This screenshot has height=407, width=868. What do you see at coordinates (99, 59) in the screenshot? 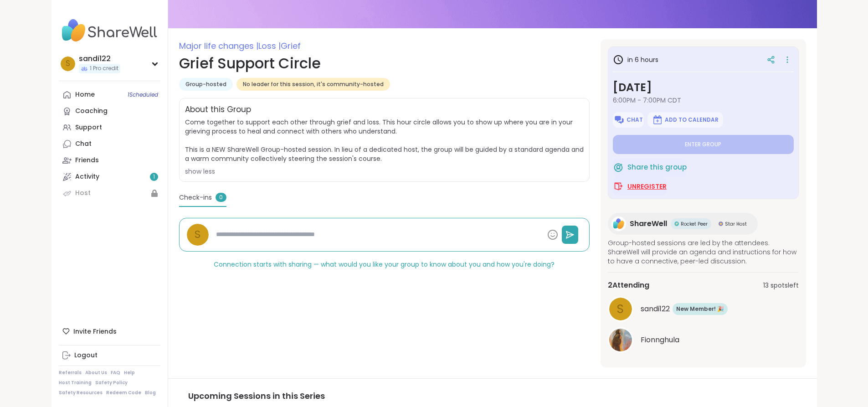
I see `div: sandi122` at bounding box center [99, 59].